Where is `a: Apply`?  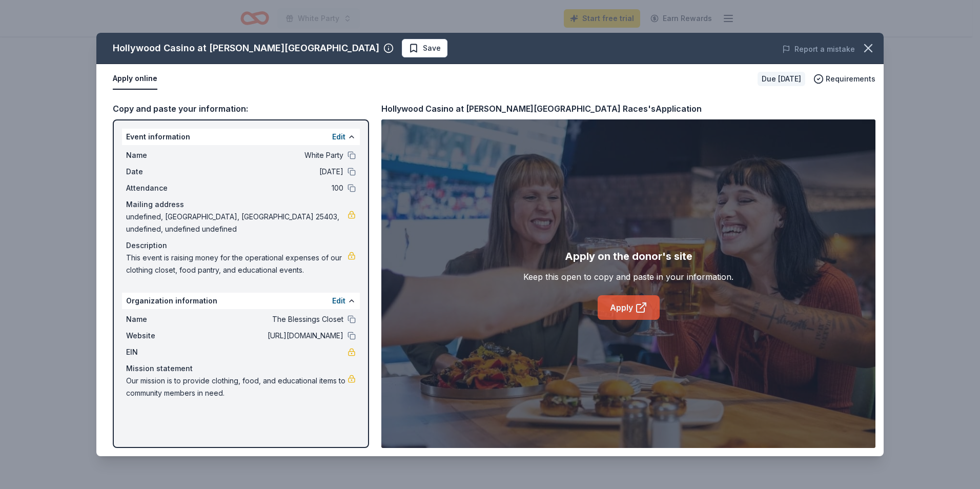 a: Apply is located at coordinates (628, 307).